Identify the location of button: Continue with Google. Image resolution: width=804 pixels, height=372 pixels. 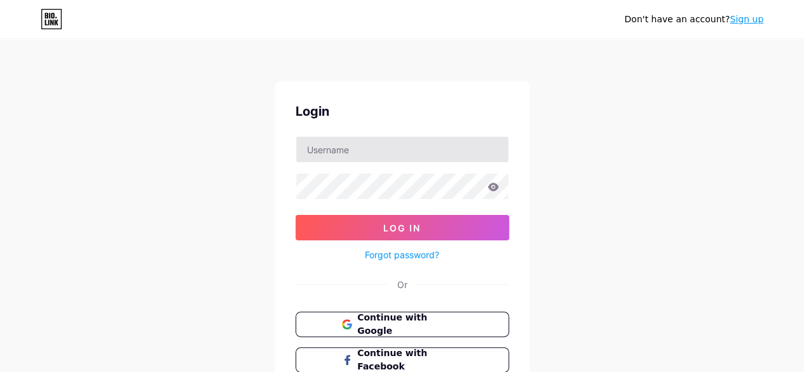
(402, 324).